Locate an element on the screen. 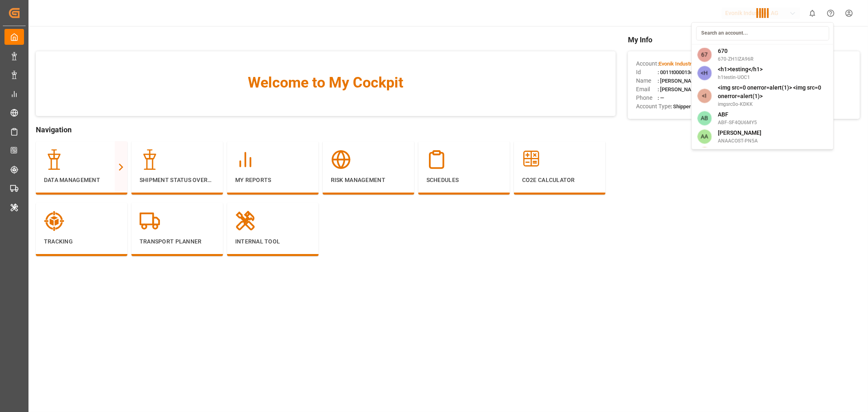 The width and height of the screenshot is (868, 412). input: Search an account... is located at coordinates (763, 33).